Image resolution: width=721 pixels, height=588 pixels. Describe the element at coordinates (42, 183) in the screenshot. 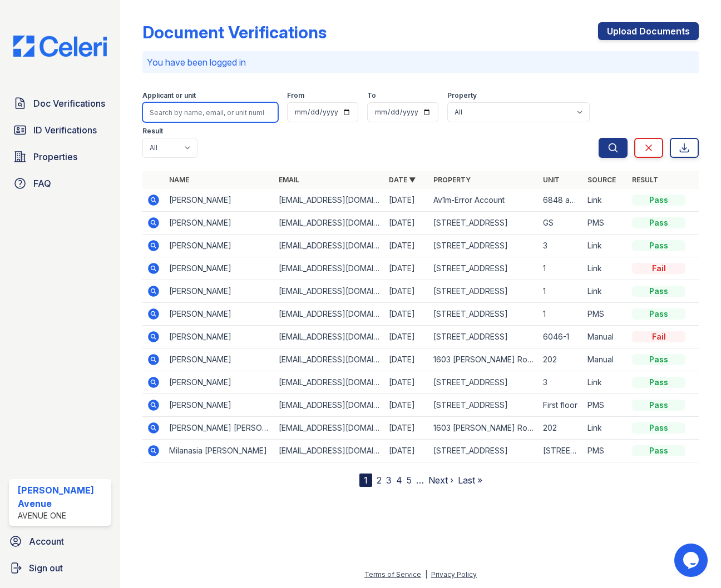

I see `span: FAQ` at that location.